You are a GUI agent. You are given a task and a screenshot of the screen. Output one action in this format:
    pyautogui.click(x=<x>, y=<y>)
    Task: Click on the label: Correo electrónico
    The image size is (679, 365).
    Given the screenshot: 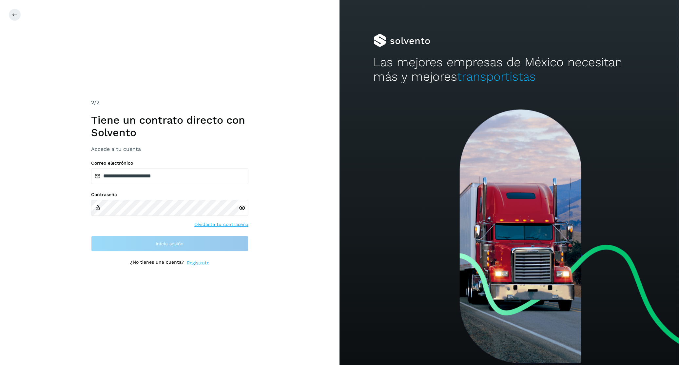 What is the action you would take?
    pyautogui.click(x=170, y=163)
    